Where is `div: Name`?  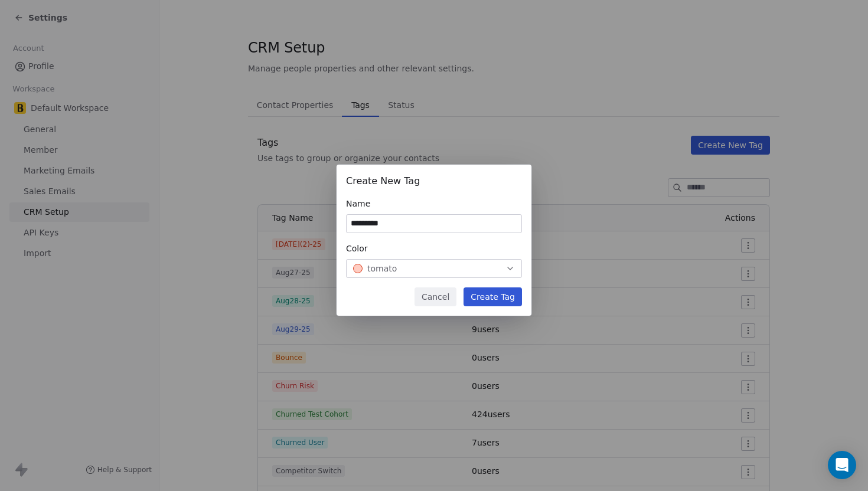
div: Name is located at coordinates (434, 204).